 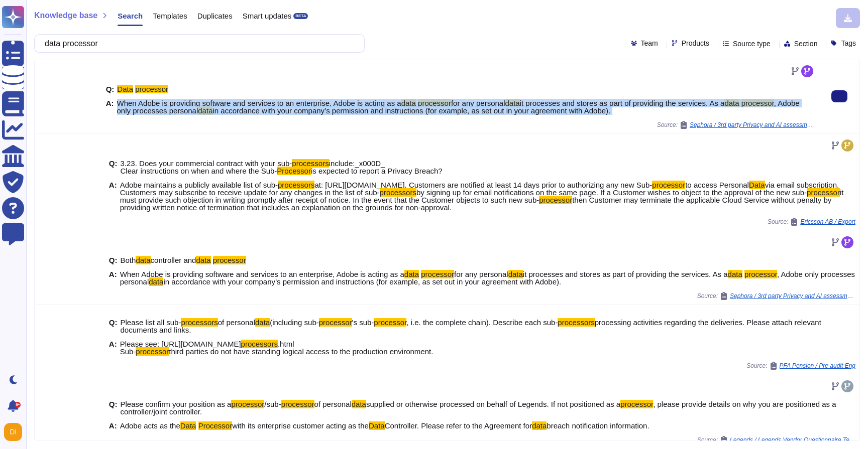 I want to click on span: Adobe acts as the, so click(x=150, y=426).